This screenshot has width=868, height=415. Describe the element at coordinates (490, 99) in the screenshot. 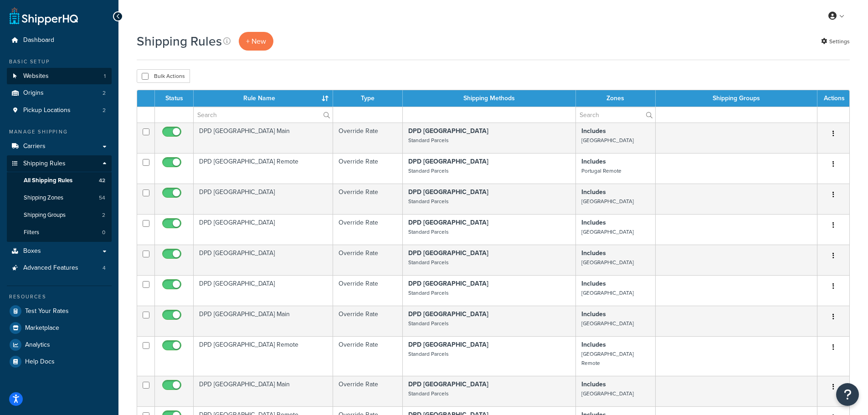

I see `th: Shipping Methods` at that location.